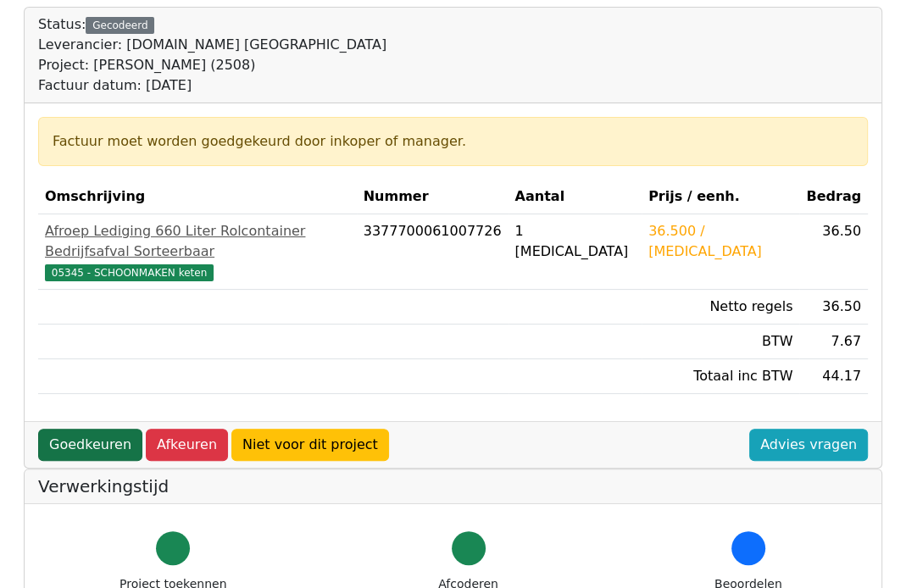 Image resolution: width=906 pixels, height=588 pixels. What do you see at coordinates (452, 487) in the screenshot?
I see `h5: Verwerkingstijd` at bounding box center [452, 487].